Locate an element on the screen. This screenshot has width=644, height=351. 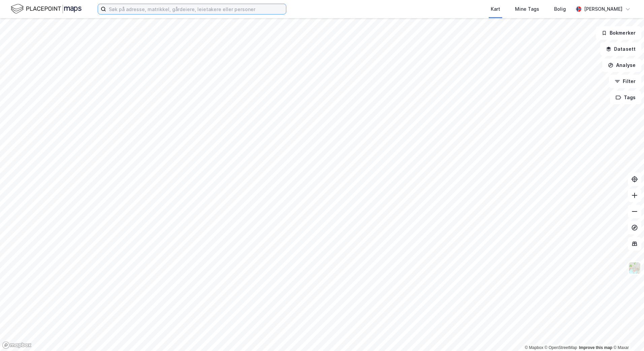
input: Søk på adresse, matrikkel, gårdeiere, leietakere eller personer is located at coordinates (196, 9).